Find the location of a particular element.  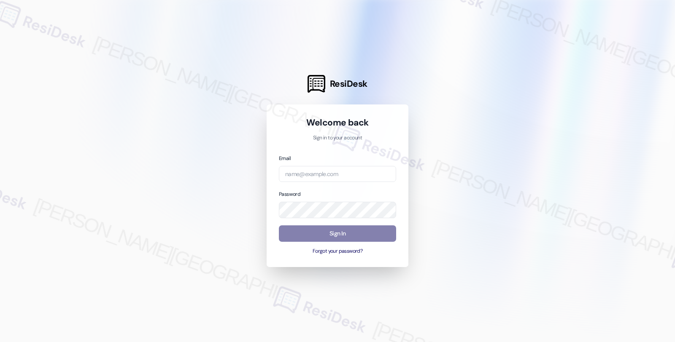

button: Sign In is located at coordinates (337, 234).